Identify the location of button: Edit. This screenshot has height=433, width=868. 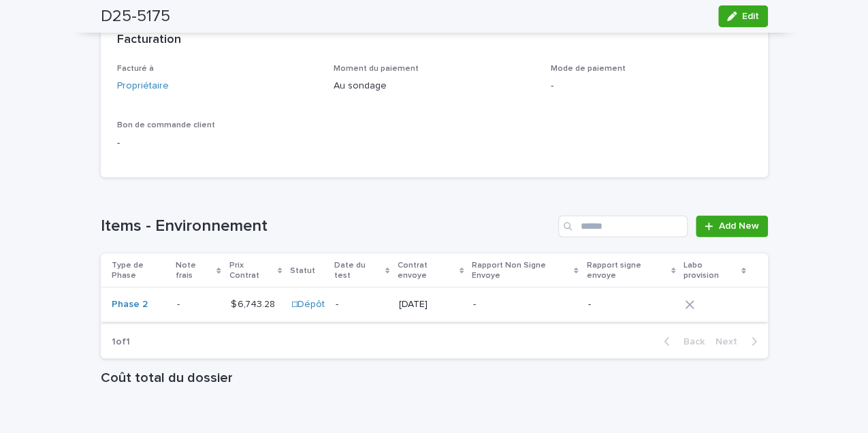
(742, 17).